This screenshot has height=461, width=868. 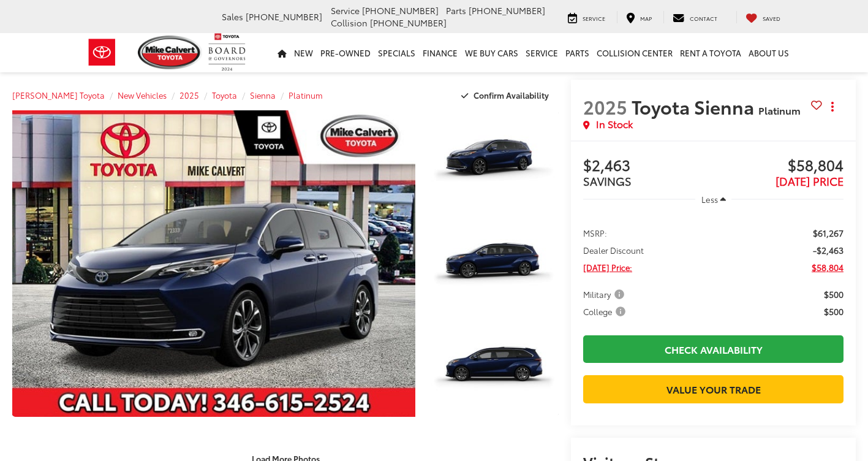 I want to click on a: Specials, so click(x=397, y=52).